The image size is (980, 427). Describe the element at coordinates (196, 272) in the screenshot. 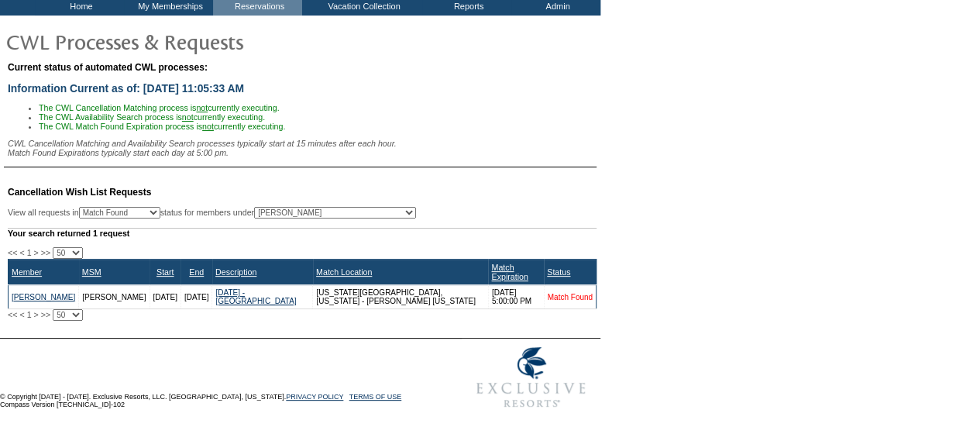

I see `a: End` at that location.